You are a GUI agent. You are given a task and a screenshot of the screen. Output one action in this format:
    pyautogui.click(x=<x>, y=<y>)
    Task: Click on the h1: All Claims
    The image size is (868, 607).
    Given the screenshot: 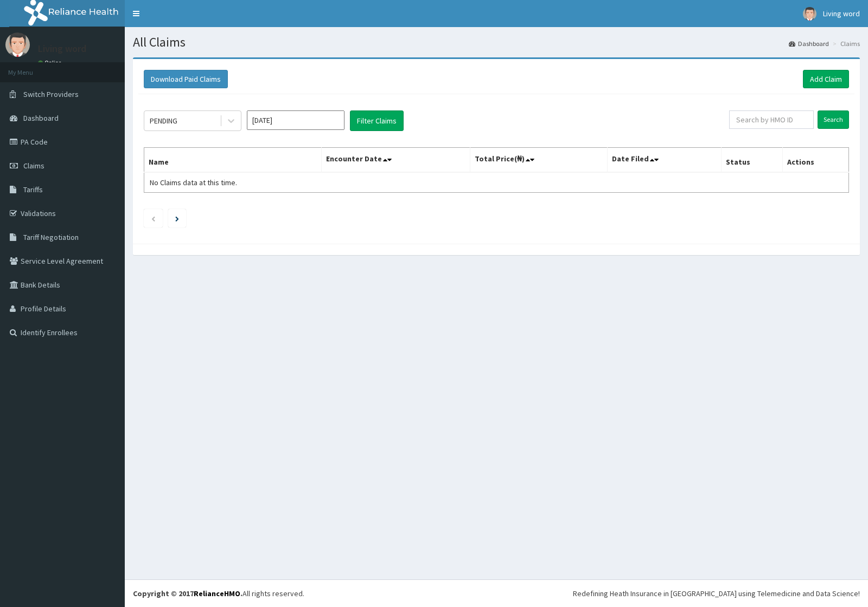 What is the action you would take?
    pyautogui.click(x=496, y=42)
    